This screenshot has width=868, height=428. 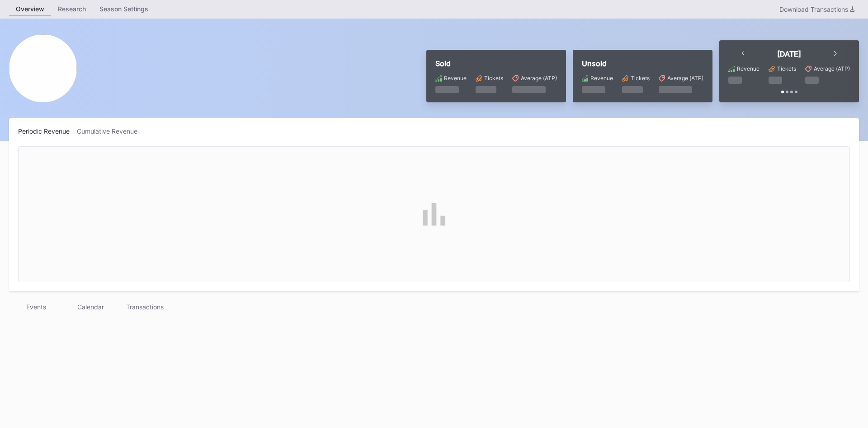 I want to click on a: Overview, so click(x=30, y=9).